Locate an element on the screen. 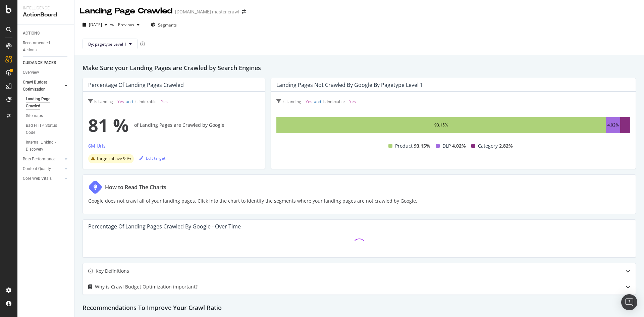  a: ACTIONS is located at coordinates (46, 33).